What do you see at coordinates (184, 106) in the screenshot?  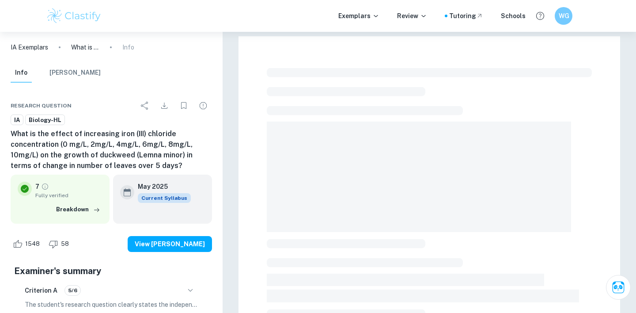 I see `div: Bookmark` at bounding box center [184, 106].